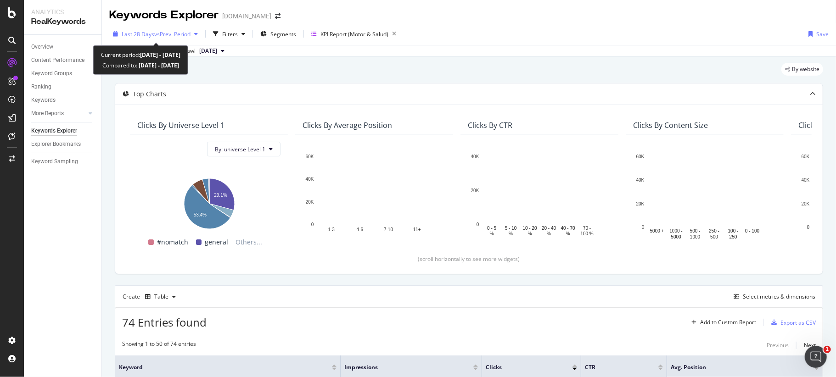 The height and width of the screenshot is (377, 836). Describe the element at coordinates (490, 125) in the screenshot. I see `div: Clicks By CTR` at that location.